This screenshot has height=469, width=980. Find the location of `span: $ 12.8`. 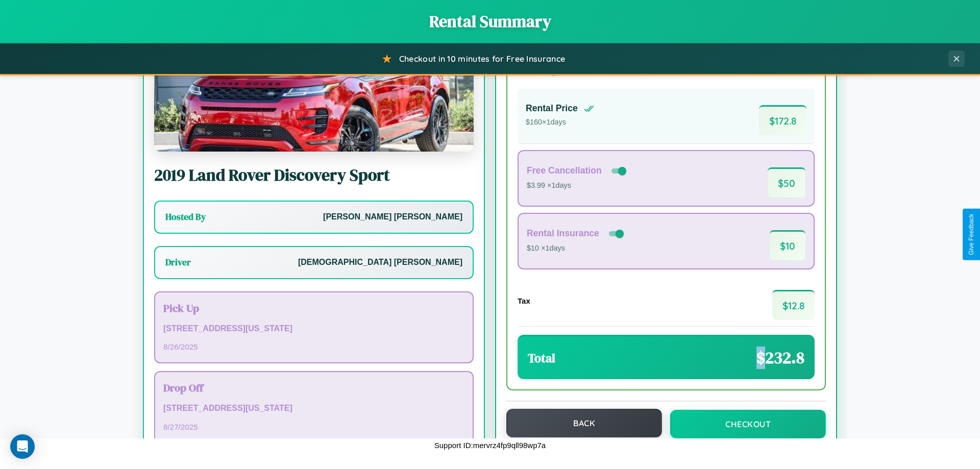

span: $ 12.8 is located at coordinates (793, 305).